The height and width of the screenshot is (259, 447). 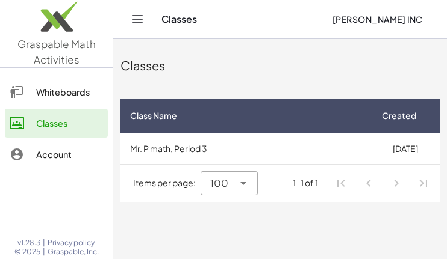 What do you see at coordinates (27, 252) in the screenshot?
I see `span: © 2025` at bounding box center [27, 252].